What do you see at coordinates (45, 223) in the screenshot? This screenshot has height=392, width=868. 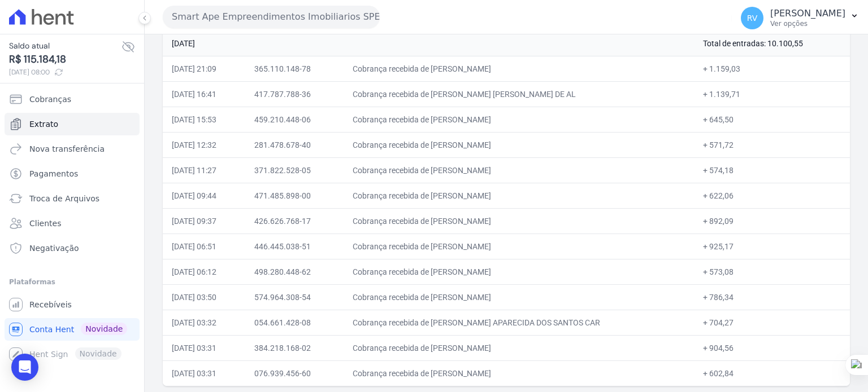 I see `span: Clientes` at bounding box center [45, 223].